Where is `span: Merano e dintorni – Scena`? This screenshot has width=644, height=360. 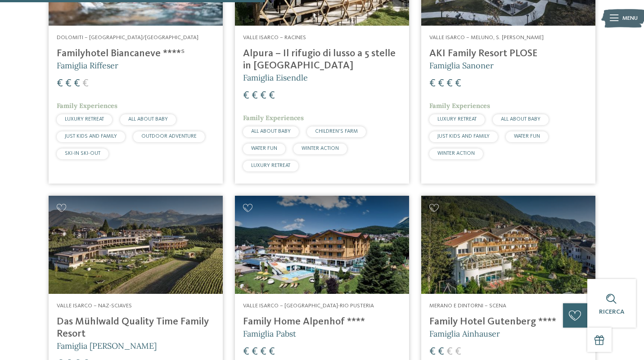 span: Merano e dintorni – Scena is located at coordinates (468, 306).